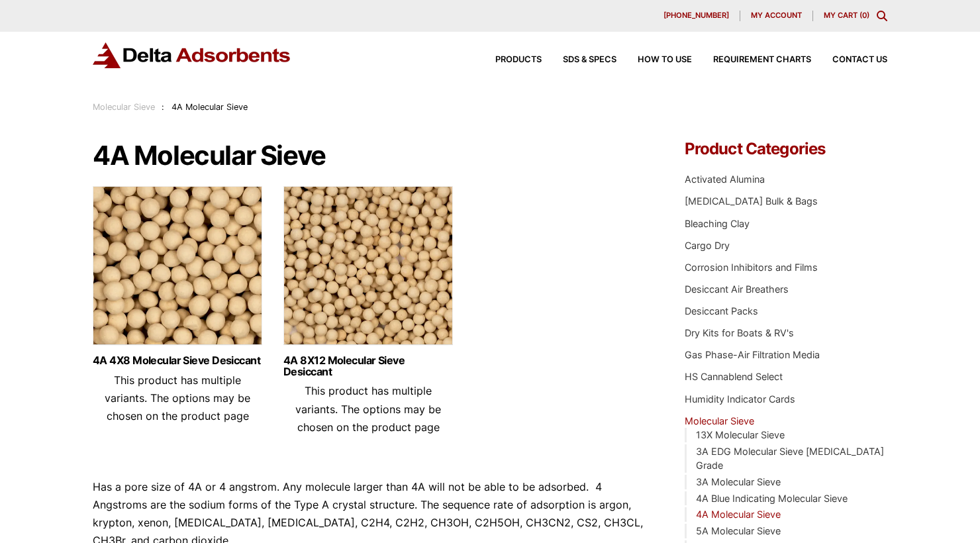  I want to click on img: Delta Adsorbents, so click(192, 55).